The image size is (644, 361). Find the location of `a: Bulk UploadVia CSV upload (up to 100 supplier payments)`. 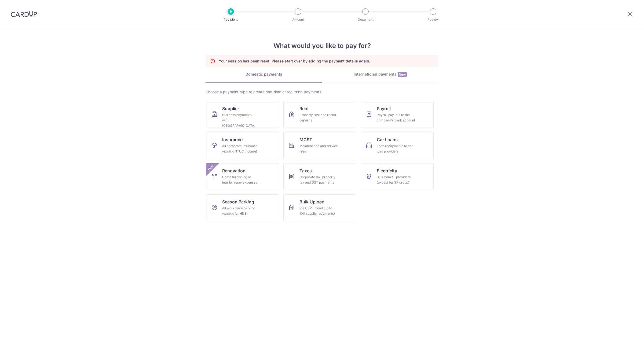

a: Bulk UploadVia CSV upload (up to 100 supplier payments) is located at coordinates (319, 208).